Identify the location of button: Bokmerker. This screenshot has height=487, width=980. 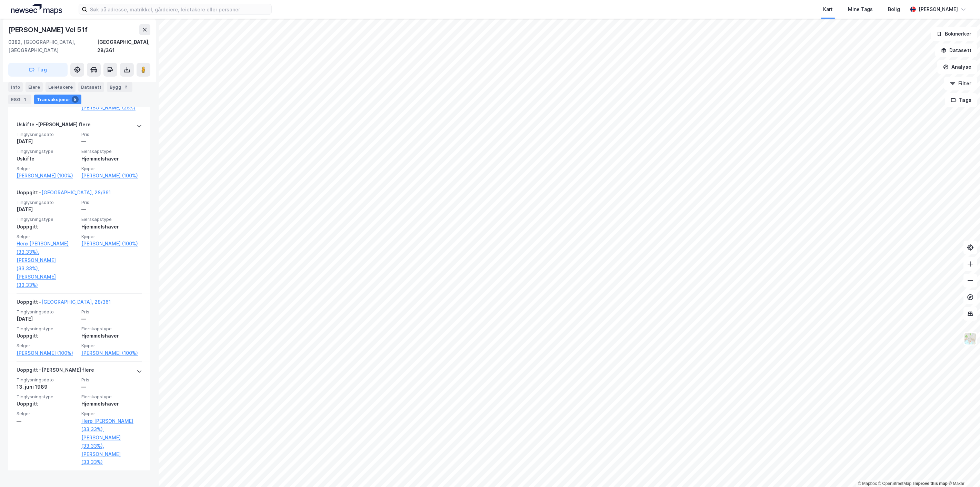
(953, 34).